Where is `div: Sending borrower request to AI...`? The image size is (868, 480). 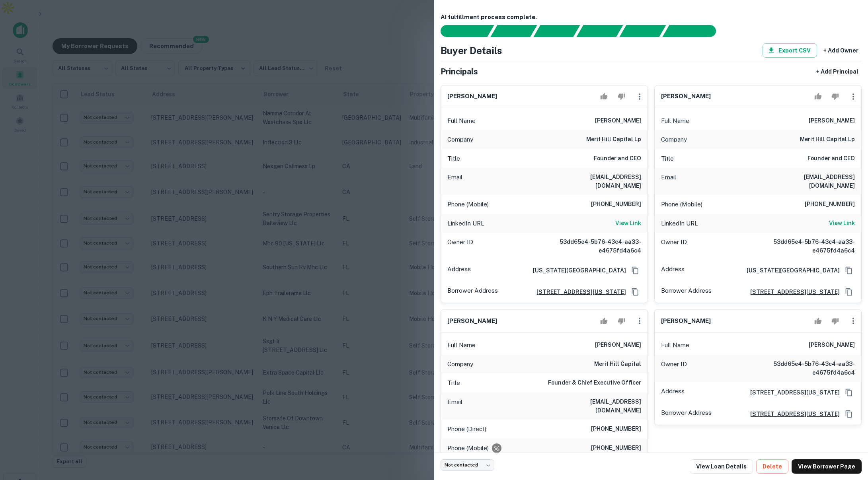 div: Sending borrower request to AI... is located at coordinates (461, 31).